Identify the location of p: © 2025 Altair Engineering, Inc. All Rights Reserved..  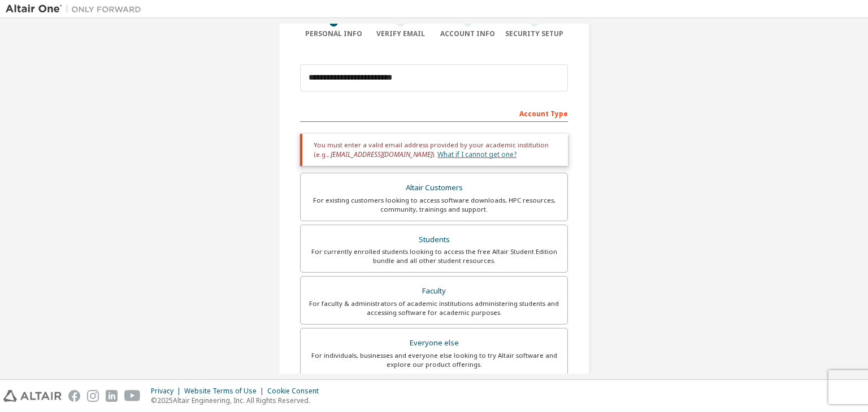
(238, 400).